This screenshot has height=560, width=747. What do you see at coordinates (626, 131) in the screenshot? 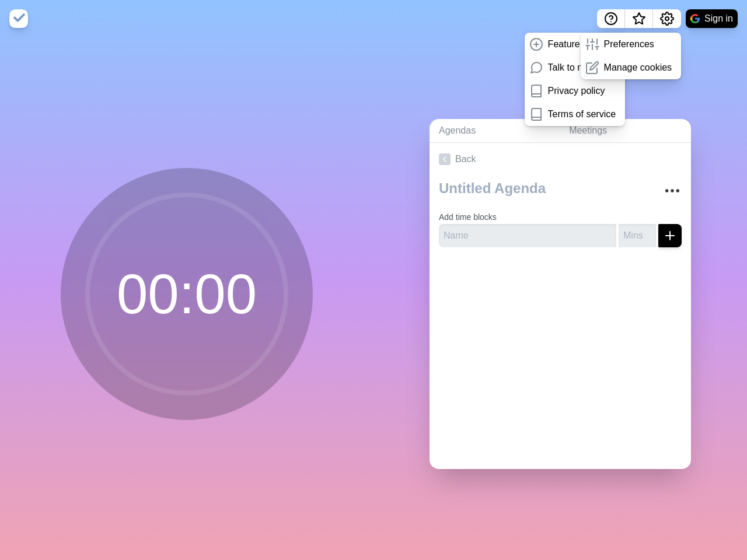
I see `a: Meetings` at bounding box center [626, 131].